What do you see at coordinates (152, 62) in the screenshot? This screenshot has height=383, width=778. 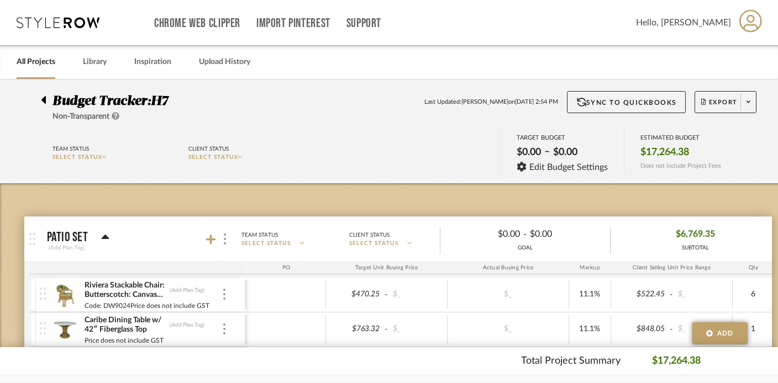 I see `a: Inspiration` at bounding box center [152, 62].